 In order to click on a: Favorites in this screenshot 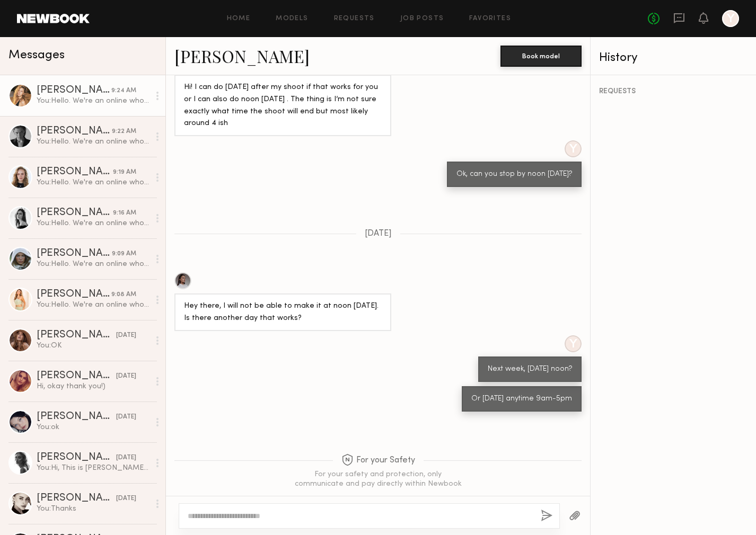, I will do `click(490, 19)`.